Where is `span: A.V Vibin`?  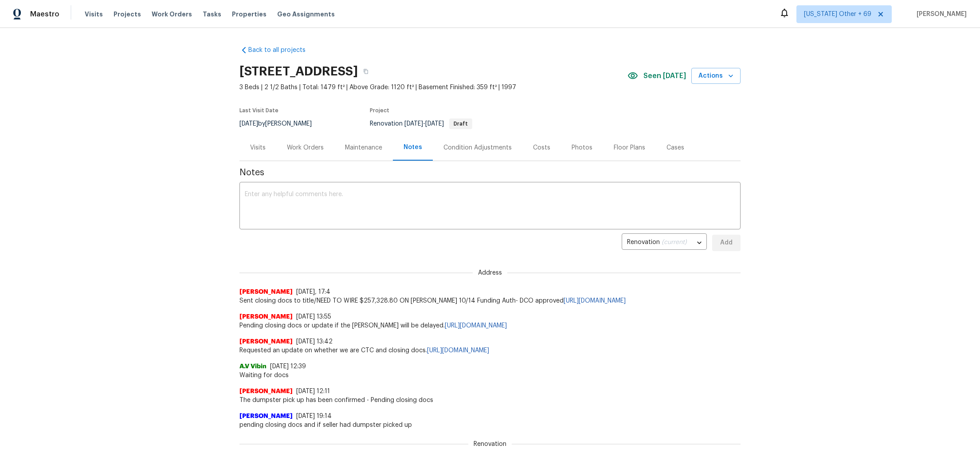
span: A.V Vibin is located at coordinates (253, 367).